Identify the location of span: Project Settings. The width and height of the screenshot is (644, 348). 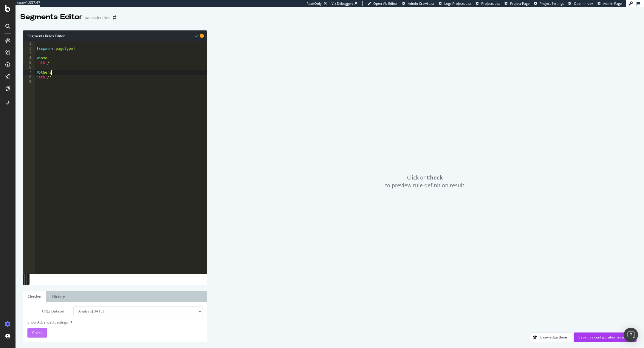
(552, 3).